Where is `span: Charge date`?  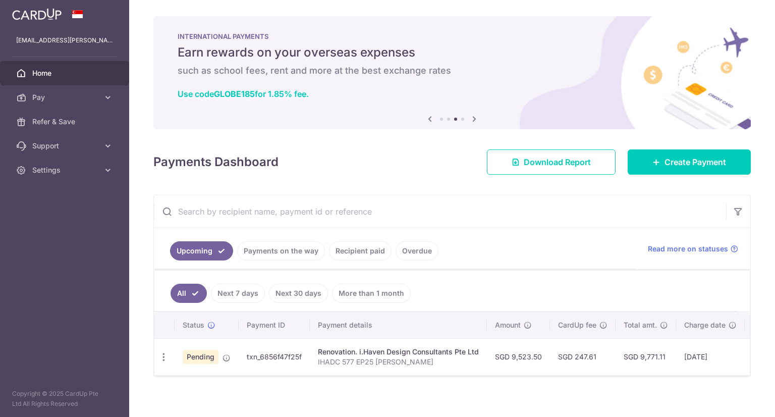
span: Charge date is located at coordinates (705, 325).